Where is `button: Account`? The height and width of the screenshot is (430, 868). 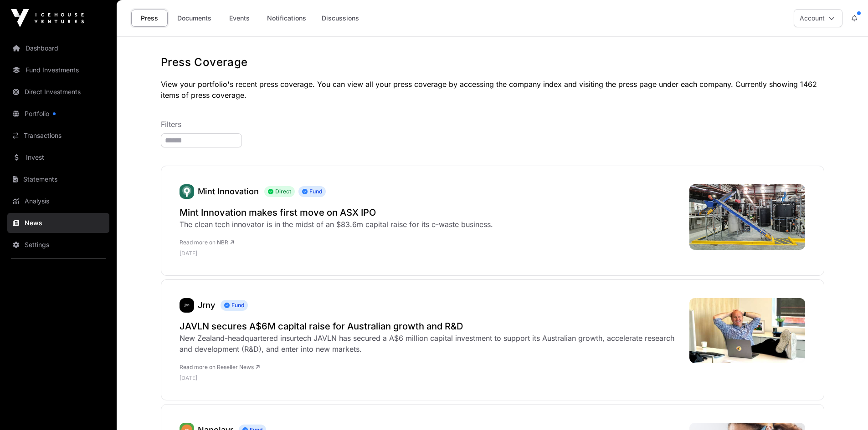 button: Account is located at coordinates (817, 18).